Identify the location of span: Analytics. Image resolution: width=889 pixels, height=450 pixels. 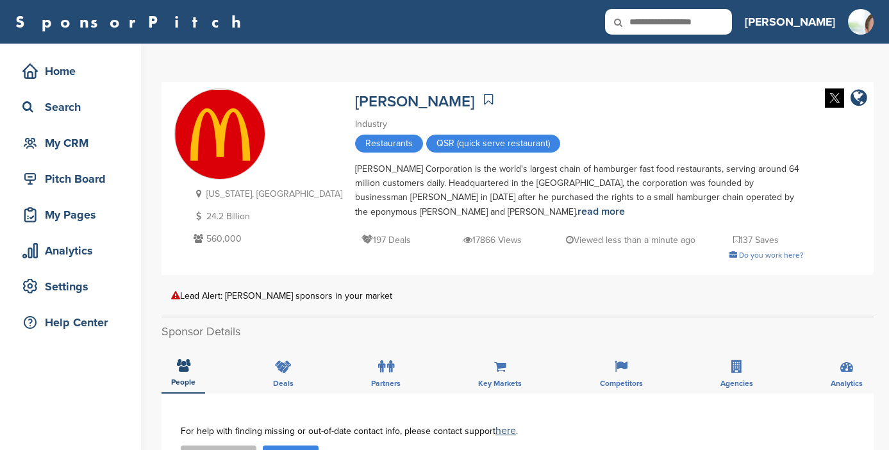
(846, 383).